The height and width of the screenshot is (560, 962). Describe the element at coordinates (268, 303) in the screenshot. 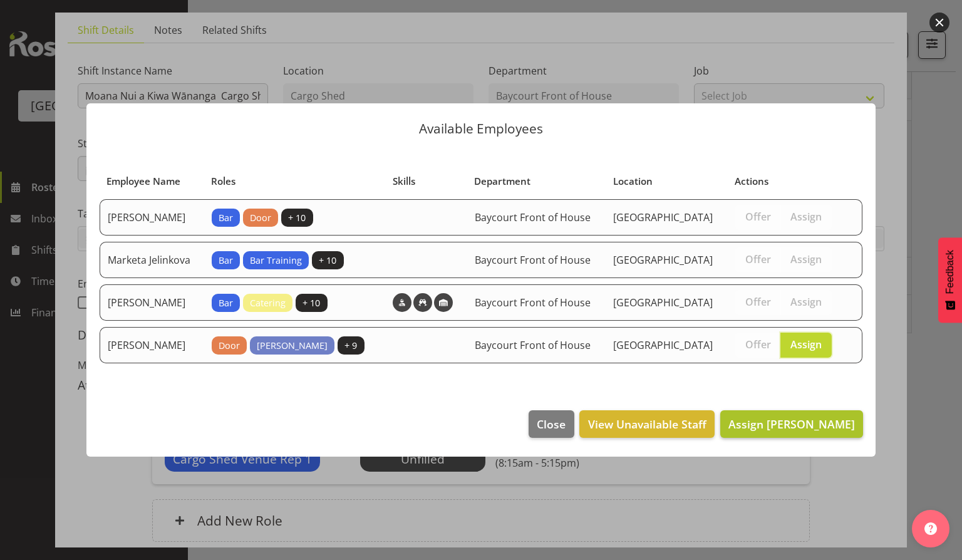

I see `span: Catering` at that location.